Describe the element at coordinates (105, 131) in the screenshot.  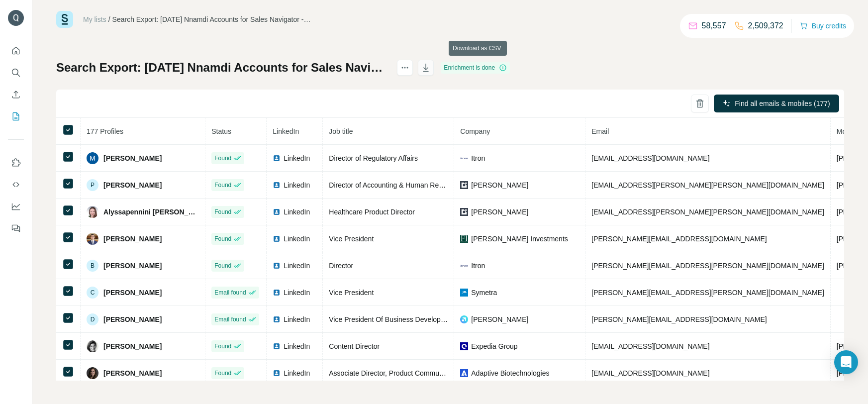
I see `span: 177 Profiles` at that location.